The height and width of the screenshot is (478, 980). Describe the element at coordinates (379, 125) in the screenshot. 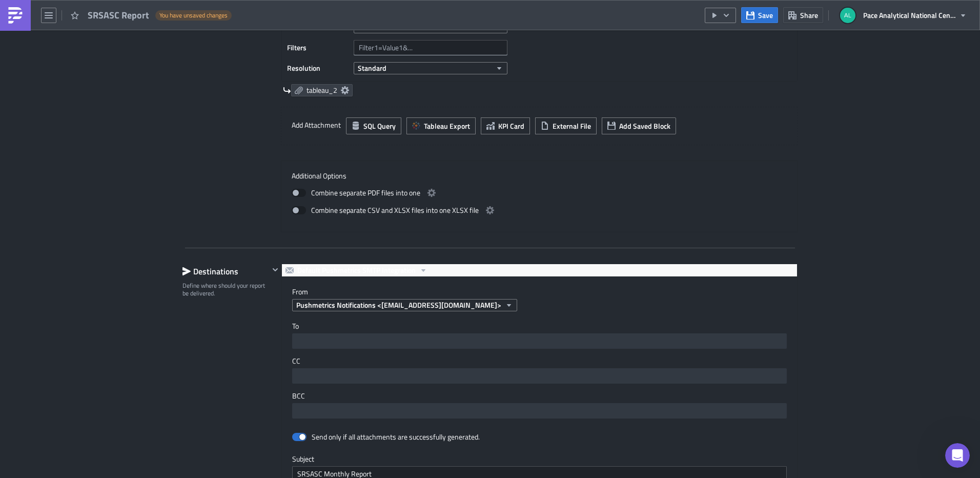

I see `span: SQL Query` at that location.